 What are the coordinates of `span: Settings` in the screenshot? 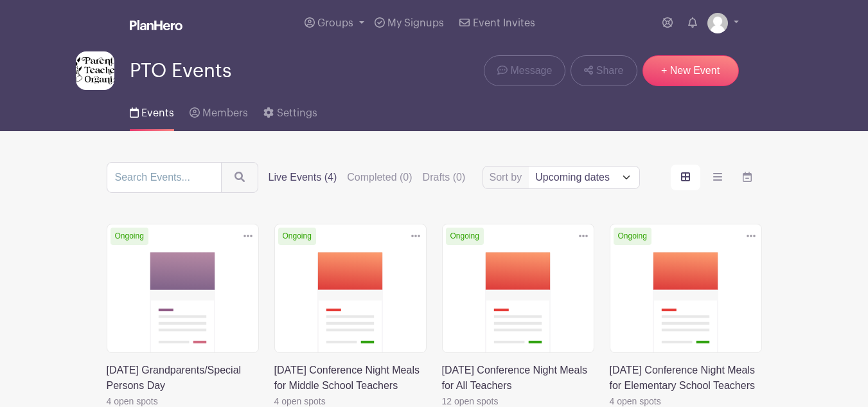 It's located at (297, 113).